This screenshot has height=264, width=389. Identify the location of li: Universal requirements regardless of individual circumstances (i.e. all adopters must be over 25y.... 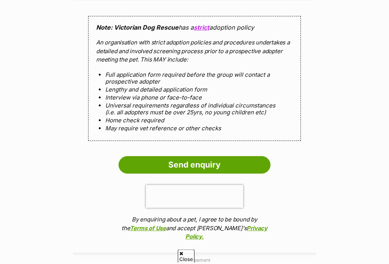
(194, 109).